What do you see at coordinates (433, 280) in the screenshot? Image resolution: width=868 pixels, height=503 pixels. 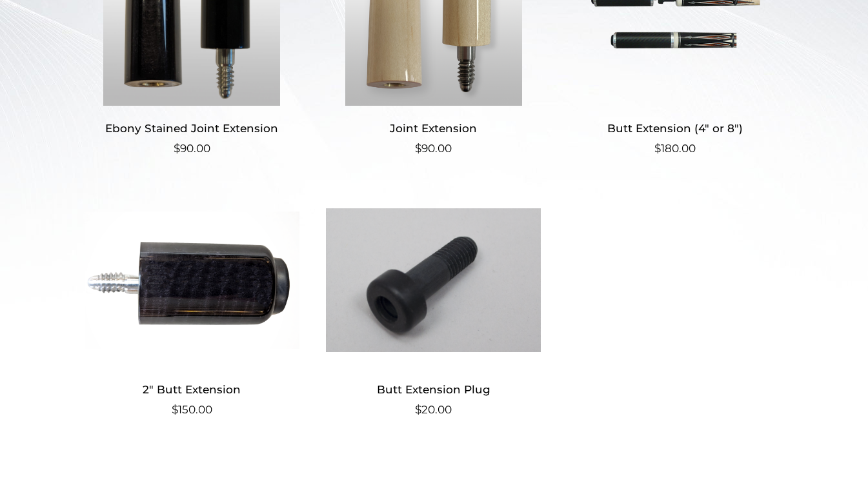 I see `img: Butt Extension Plug` at bounding box center [433, 280].